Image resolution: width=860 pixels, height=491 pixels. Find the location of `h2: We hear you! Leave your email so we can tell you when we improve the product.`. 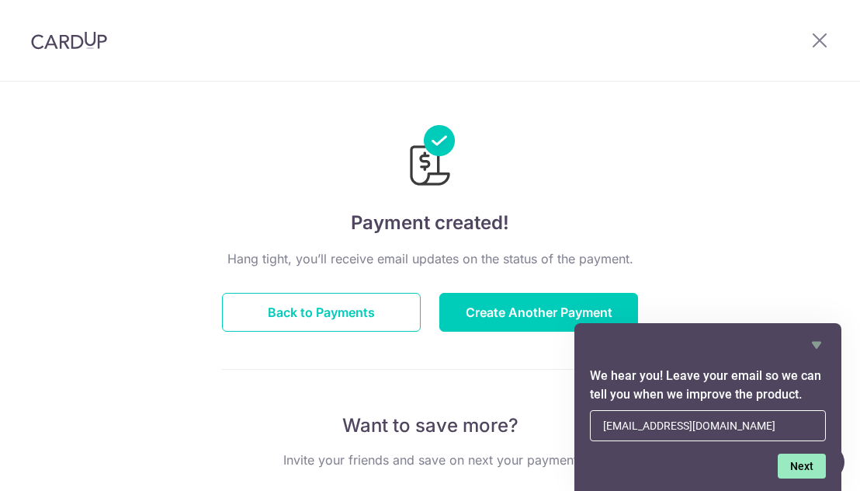

h2: We hear you! Leave your email so we can tell you when we improve the product. is located at coordinates (708, 385).